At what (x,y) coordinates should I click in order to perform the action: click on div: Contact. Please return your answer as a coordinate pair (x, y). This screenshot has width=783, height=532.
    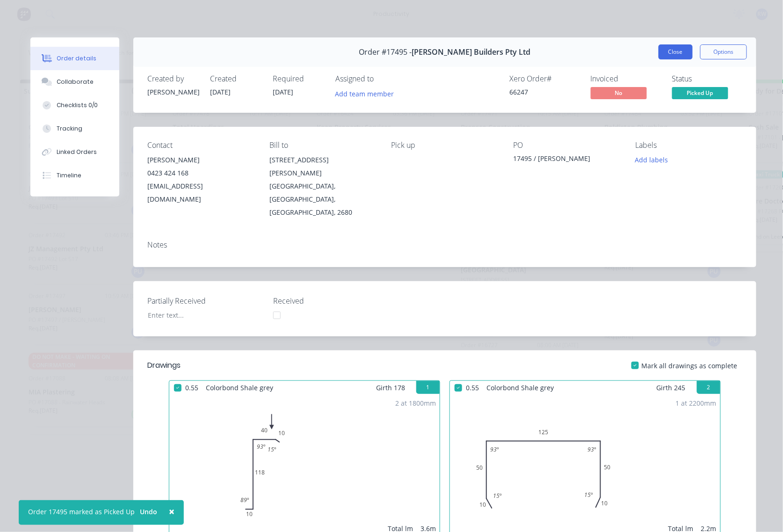
    Looking at the image, I should click on (201, 145).